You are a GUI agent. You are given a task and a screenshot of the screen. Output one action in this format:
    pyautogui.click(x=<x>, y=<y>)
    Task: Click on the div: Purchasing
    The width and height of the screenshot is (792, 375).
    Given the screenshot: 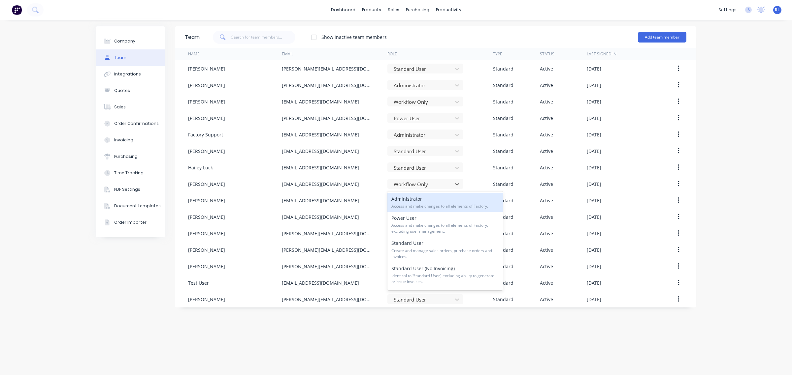 What is the action you would take?
    pyautogui.click(x=126, y=157)
    